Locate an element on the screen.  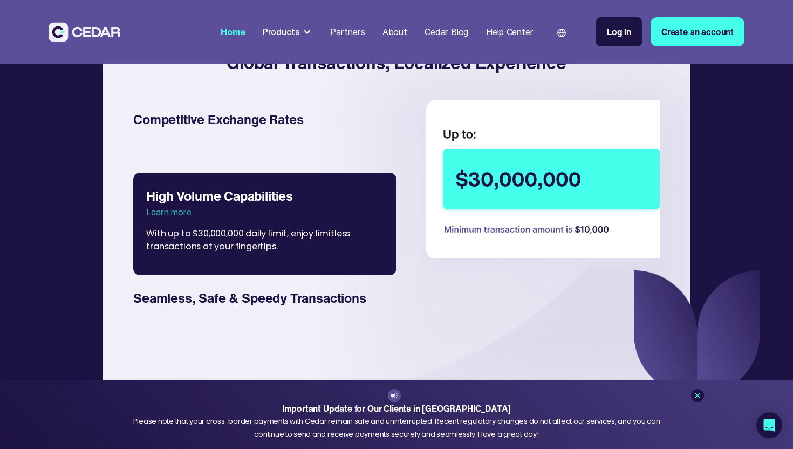
div: Open Intercom Messenger is located at coordinates (770, 425).